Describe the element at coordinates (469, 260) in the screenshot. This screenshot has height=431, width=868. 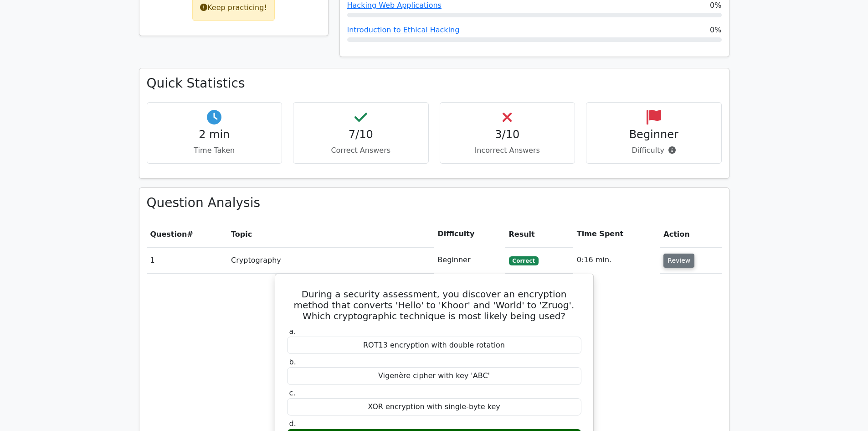
I see `td: Beginner` at that location.